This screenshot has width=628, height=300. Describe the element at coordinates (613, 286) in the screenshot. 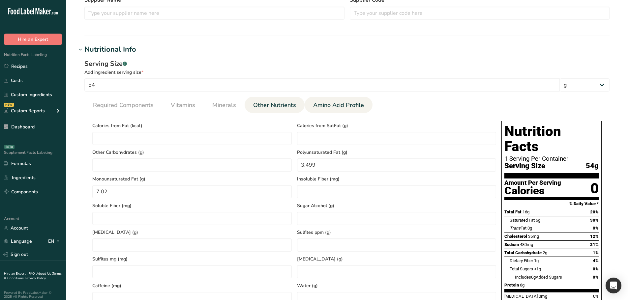

I see `div: Open Intercom Messenger` at that location.